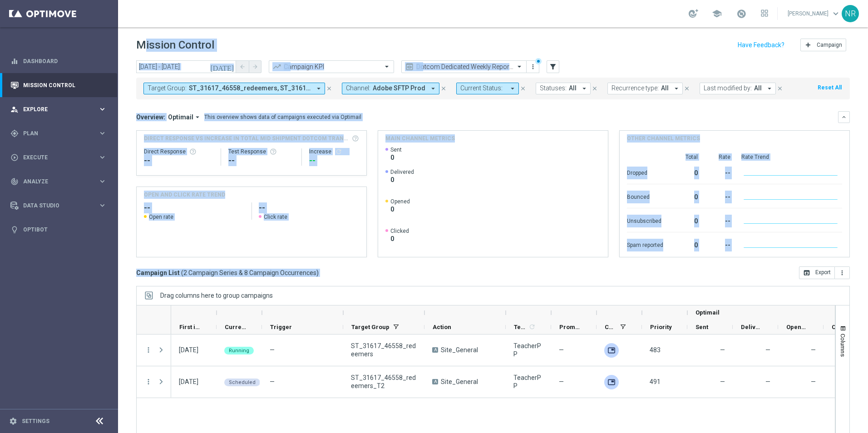 This screenshot has height=433, width=868. I want to click on ng-select: Dotcom Dedicated Weekly Reporting, so click(464, 66).